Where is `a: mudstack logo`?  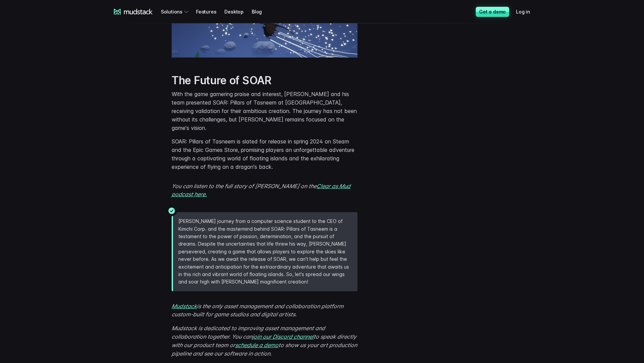
a: mudstack logo is located at coordinates (133, 12).